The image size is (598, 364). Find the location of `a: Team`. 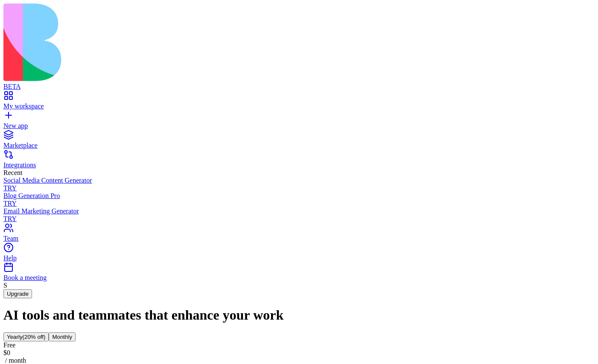

a: Team is located at coordinates (299, 235).